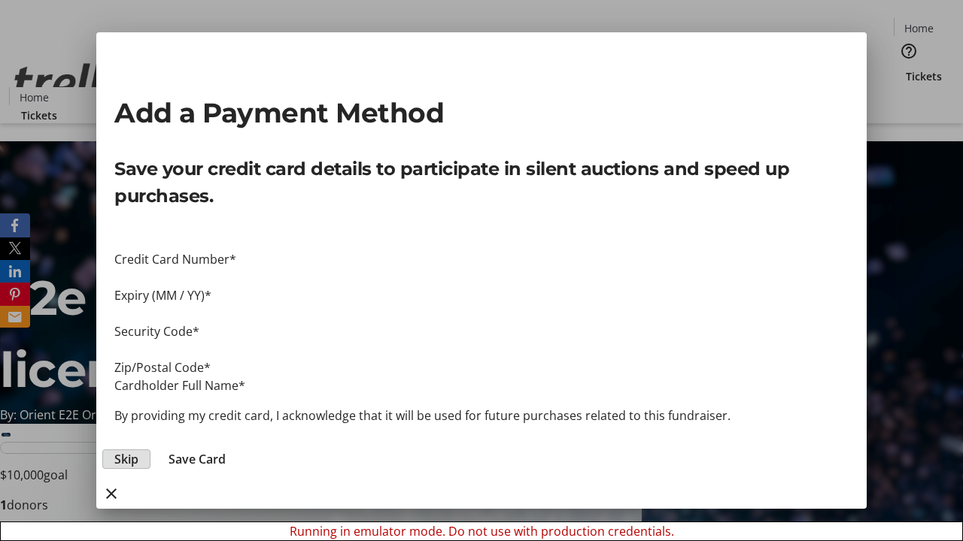  What do you see at coordinates (481, 416) in the screenshot?
I see `p: By providing my credit card, I acknowledge that it will be used for future purchases related to t...` at bounding box center [481, 416].